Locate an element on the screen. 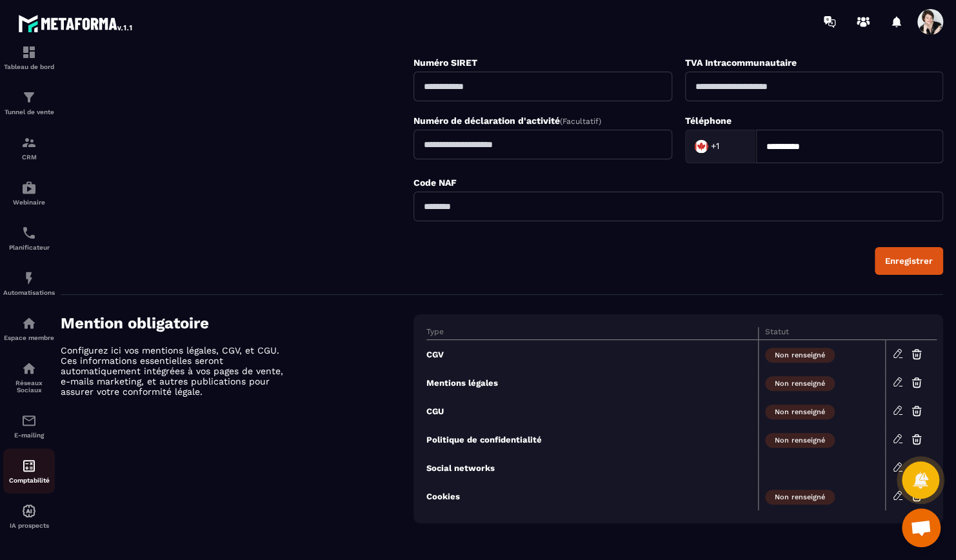 This screenshot has width=956, height=560. input: Search for option is located at coordinates (732, 147).